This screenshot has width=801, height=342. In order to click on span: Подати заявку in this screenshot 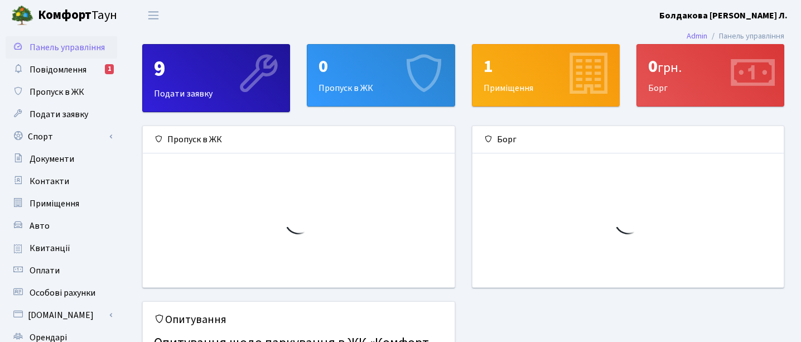, I will do `click(59, 114)`.